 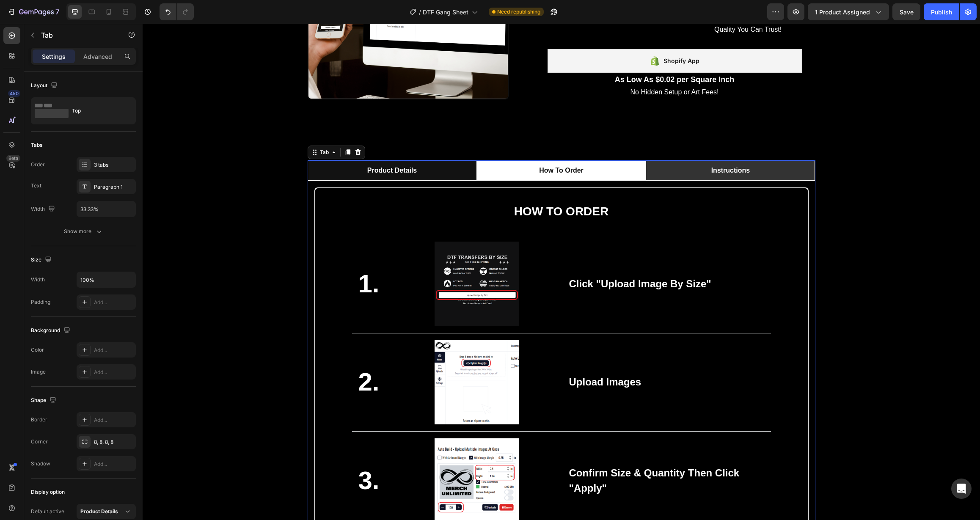 What do you see at coordinates (98, 111) in the screenshot?
I see `div: Top` at bounding box center [98, 111].